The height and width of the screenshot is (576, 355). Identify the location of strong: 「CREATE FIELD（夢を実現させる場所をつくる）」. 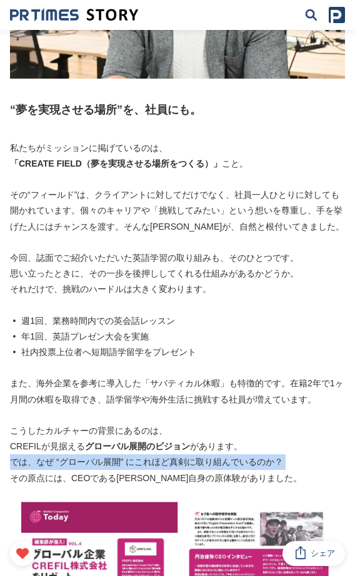
(116, 164).